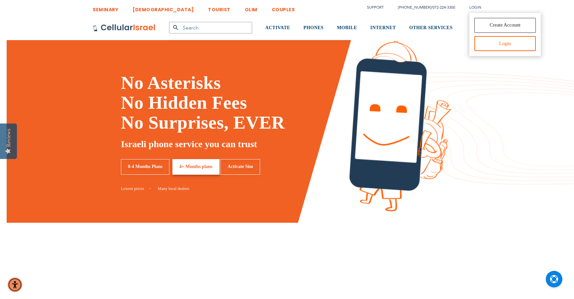 This screenshot has height=299, width=574. Describe the element at coordinates (313, 28) in the screenshot. I see `span: PHONES` at that location.